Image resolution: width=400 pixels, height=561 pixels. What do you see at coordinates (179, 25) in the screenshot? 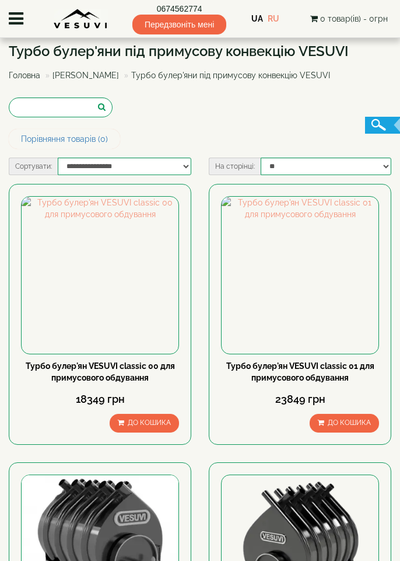
I see `span: Передзвоніть мені` at bounding box center [179, 25].